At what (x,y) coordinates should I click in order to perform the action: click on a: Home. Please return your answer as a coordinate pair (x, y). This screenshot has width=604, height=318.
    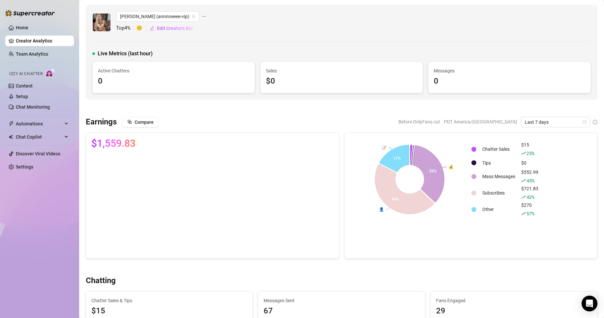
    Looking at the image, I should click on (22, 28).